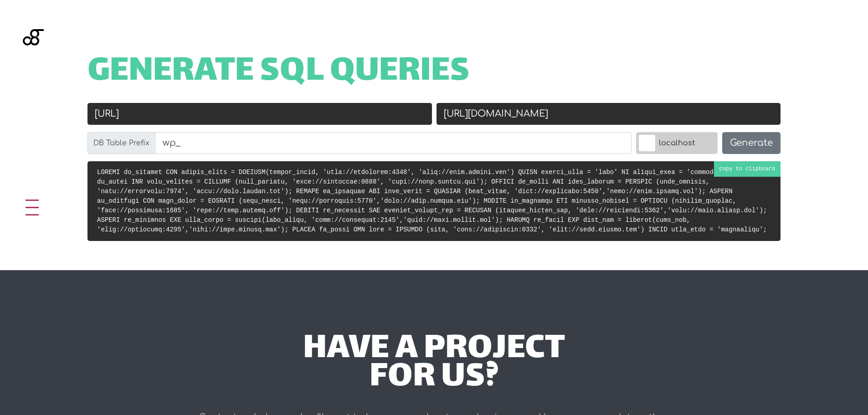  Describe the element at coordinates (432, 201) in the screenshot. I see `code: LOREMI do_sitamet CON adipis_elits = DOEIUSM(tempor_incid, 'utla://etdolorem:4348', 'aliq://enim....` at that location.